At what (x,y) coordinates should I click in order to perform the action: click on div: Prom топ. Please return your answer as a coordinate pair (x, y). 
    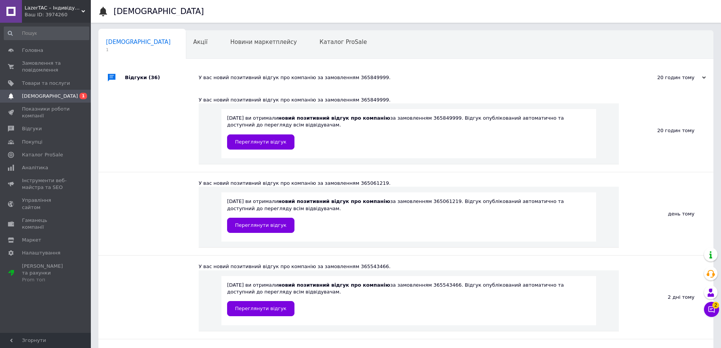
    Looking at the image, I should click on (46, 280).